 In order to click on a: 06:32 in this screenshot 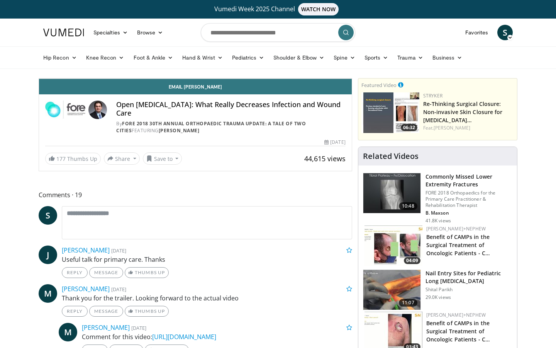, I will do `click(390, 112)`.